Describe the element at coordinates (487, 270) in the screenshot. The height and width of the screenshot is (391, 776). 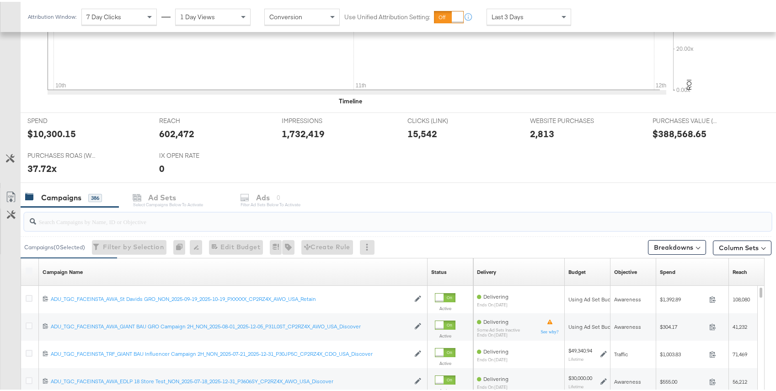
I see `div: Delivery` at that location.